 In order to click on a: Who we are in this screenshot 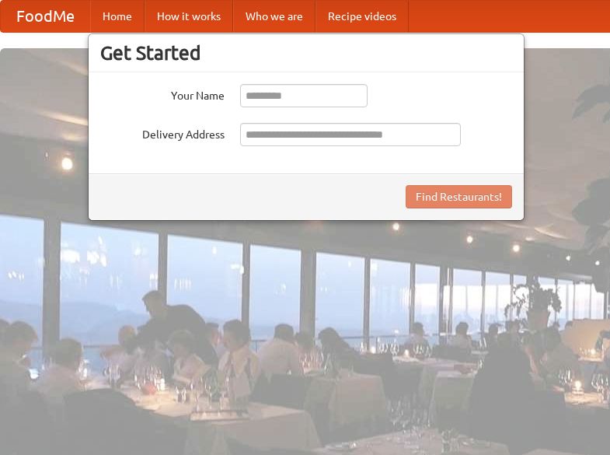, I will do `click(274, 16)`.